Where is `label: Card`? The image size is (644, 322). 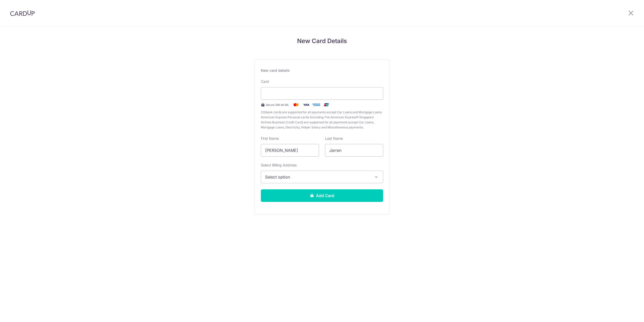
label: Card is located at coordinates (265, 81).